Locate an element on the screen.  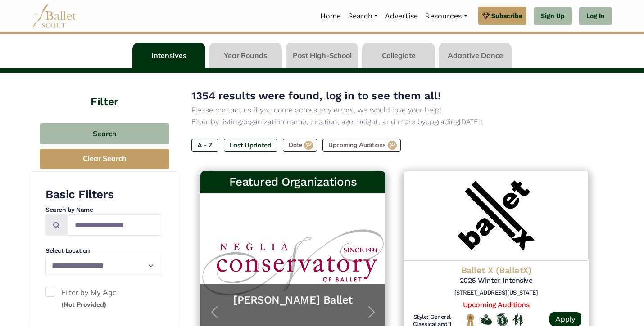
button: Clear Search is located at coordinates (104, 159).